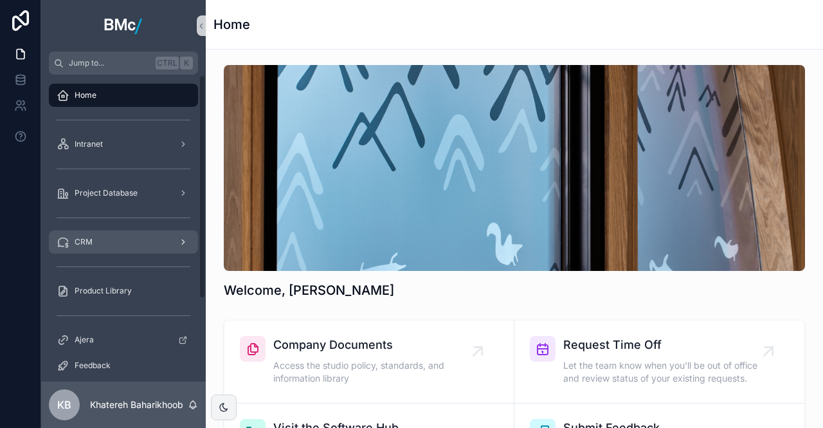  I want to click on a: Ajera, so click(123, 340).